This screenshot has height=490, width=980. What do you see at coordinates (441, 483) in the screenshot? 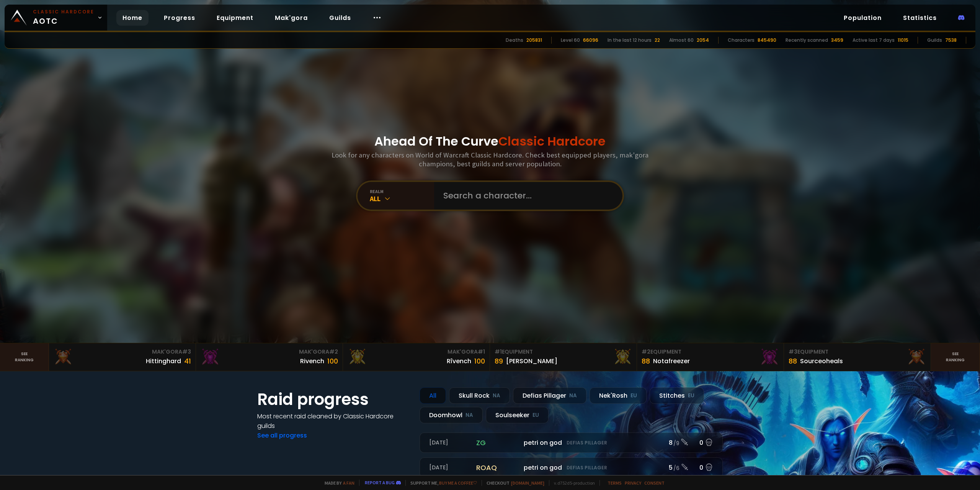
I see `span: Support me,` at bounding box center [441, 483].